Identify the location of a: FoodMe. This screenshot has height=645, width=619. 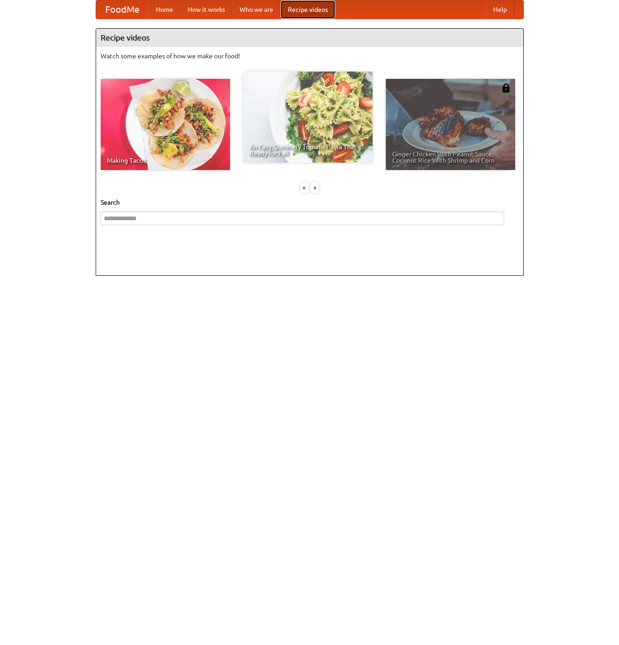
(122, 10).